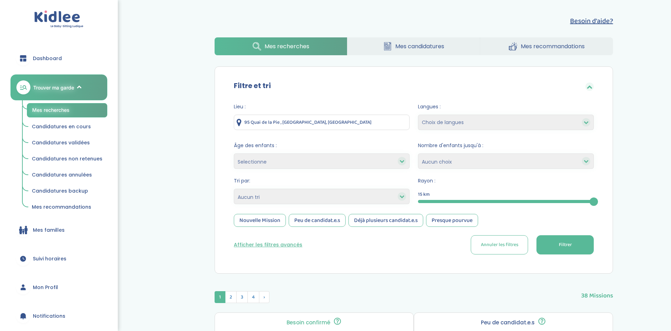 The height and width of the screenshot is (331, 671). I want to click on button: Besoin d'aide?, so click(591, 21).